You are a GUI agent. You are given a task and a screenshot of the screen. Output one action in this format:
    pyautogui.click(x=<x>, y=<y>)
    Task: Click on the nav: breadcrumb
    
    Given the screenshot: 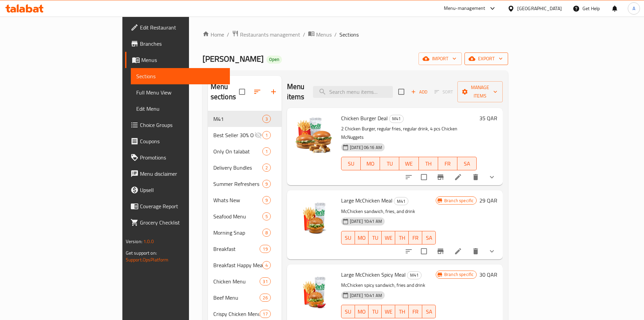 What is the action you would take?
    pyautogui.click(x=355, y=35)
    